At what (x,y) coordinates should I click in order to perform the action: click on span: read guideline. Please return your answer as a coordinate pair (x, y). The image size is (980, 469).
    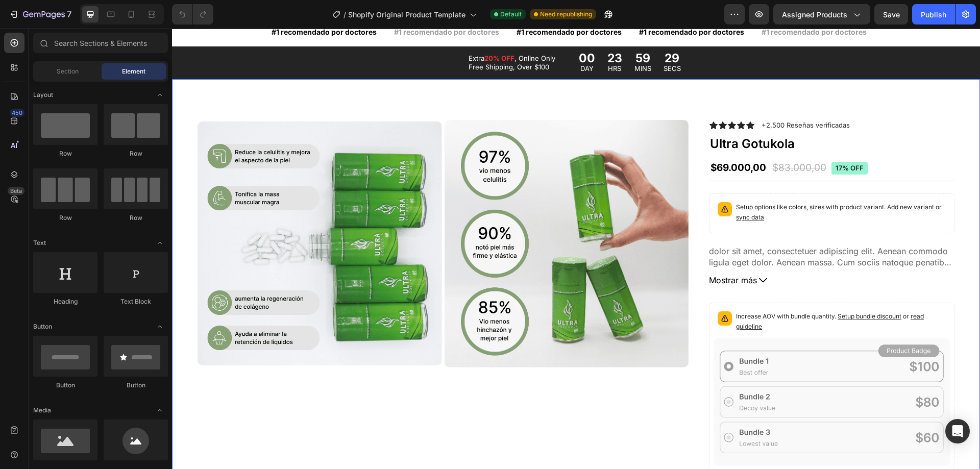
    Looking at the image, I should click on (658, 293).